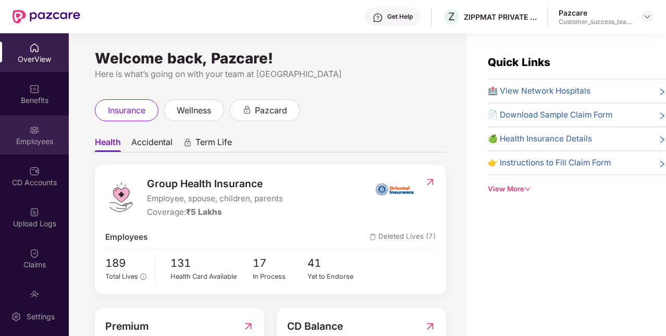 The image size is (666, 336). What do you see at coordinates (143, 277) in the screenshot?
I see `span: info-circle` at bounding box center [143, 277].